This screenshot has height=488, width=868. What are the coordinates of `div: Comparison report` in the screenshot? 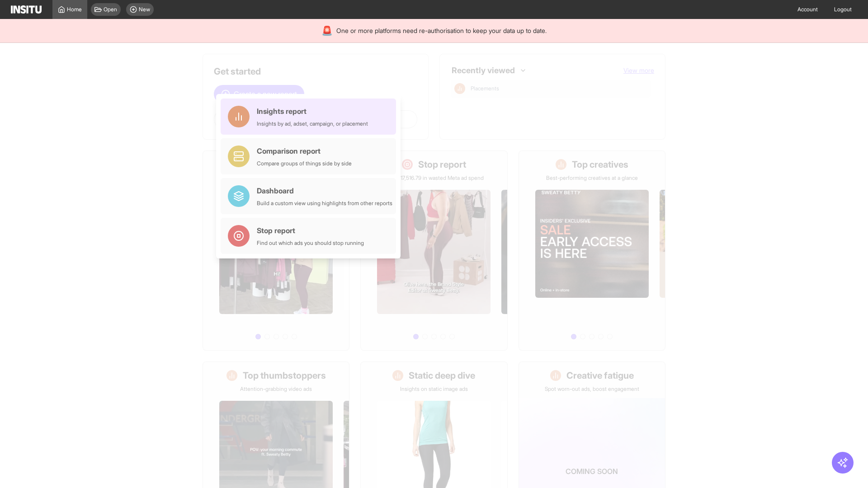 It's located at (304, 151).